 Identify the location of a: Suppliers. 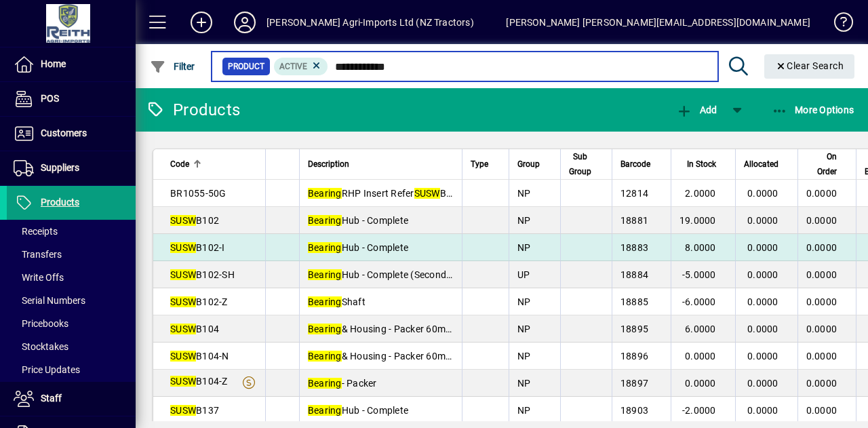
(71, 168).